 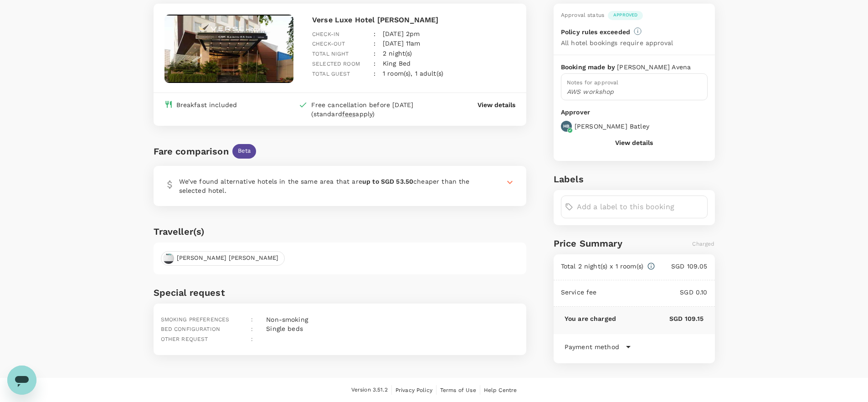 What do you see at coordinates (229, 49) in the screenshot?
I see `img: hotel` at bounding box center [229, 49].